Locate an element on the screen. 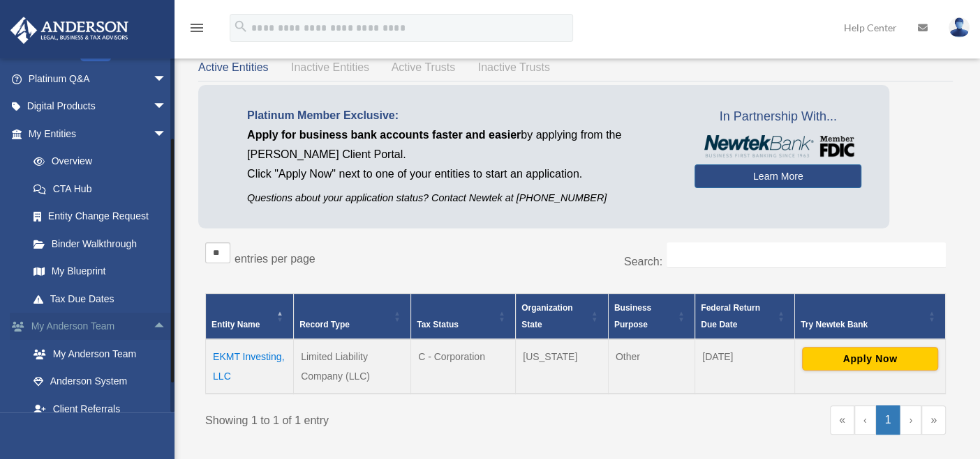 Image resolution: width=980 pixels, height=459 pixels. th: Entity Name: Activate to invert sorting is located at coordinates (250, 317).